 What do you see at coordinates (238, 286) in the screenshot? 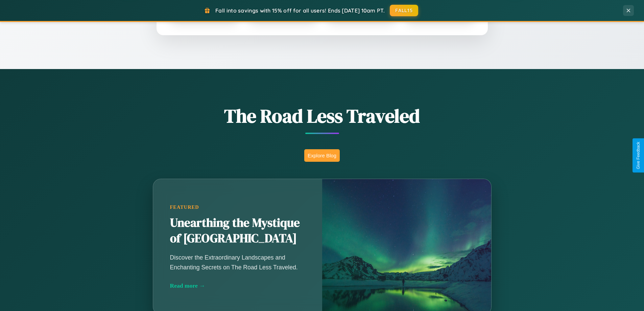
I see `div: Read more →` at bounding box center [238, 286].